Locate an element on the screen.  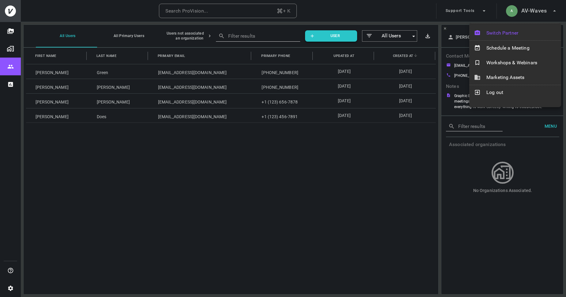
span: Schedule a Meeting is located at coordinates (521, 48).